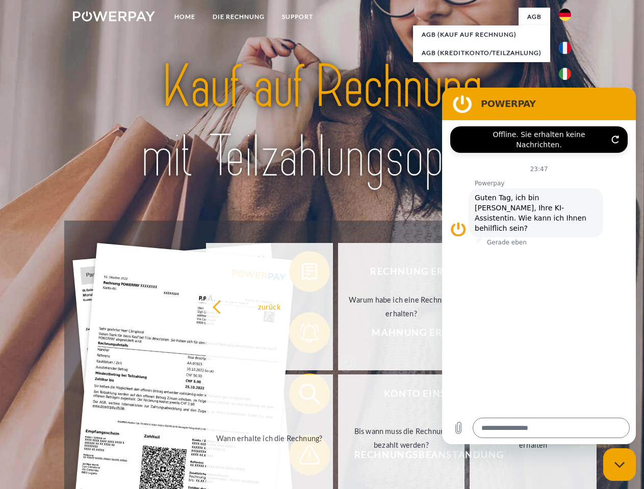  What do you see at coordinates (97, 82) in the screenshot?
I see `p: 23:47` at bounding box center [97, 82].